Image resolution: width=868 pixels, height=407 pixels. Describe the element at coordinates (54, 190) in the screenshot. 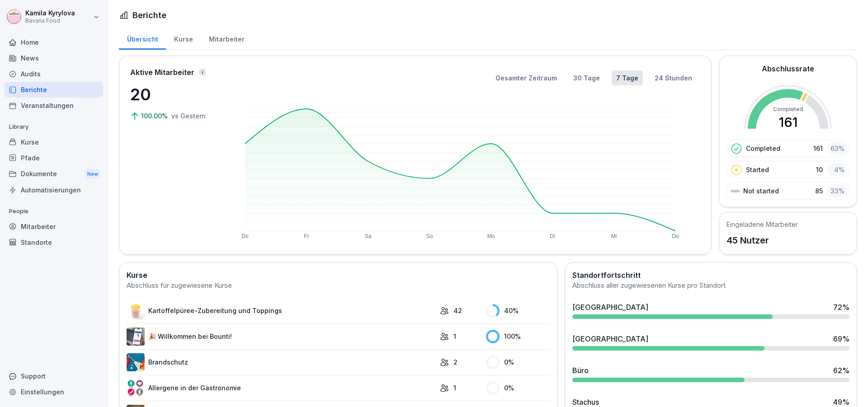

I see `div: Automatisierungen` at that location.